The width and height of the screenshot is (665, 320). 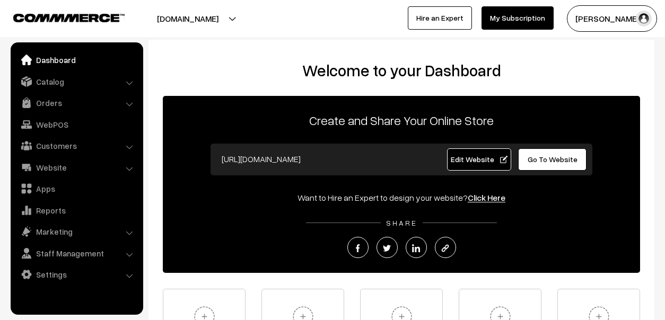 What do you see at coordinates (76, 168) in the screenshot?
I see `a: Website` at bounding box center [76, 168].